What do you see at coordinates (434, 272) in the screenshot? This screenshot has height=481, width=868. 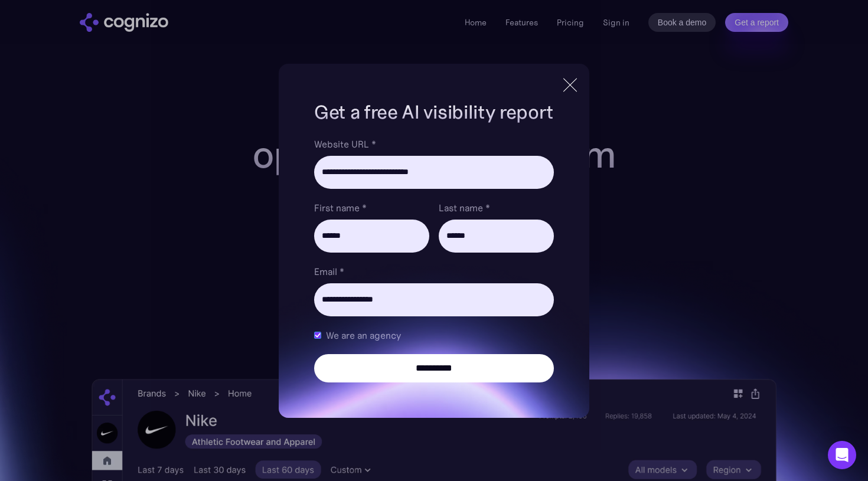 I see `label: Email *` at bounding box center [434, 272].